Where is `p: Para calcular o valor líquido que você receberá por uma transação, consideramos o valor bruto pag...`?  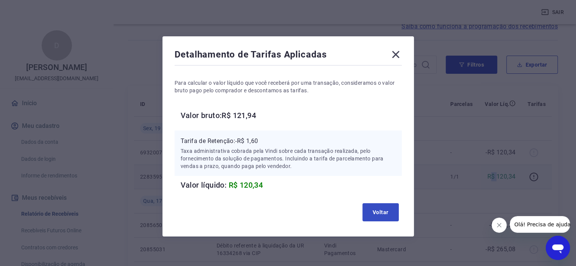
p: Para calcular o valor líquido que você receberá por uma transação, consideramos o valor bruto pag... is located at coordinates (288, 87).